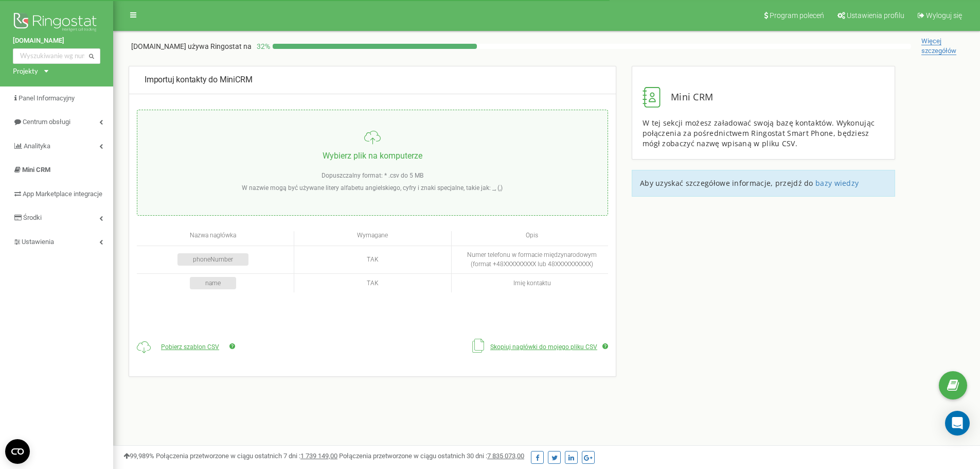  What do you see at coordinates (37, 146) in the screenshot?
I see `span: Analityka` at bounding box center [37, 146].